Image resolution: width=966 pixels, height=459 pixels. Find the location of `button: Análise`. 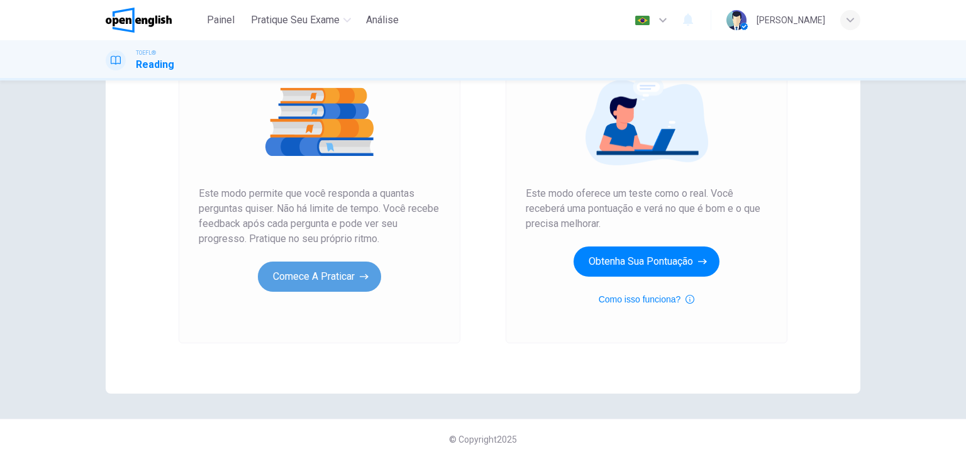

button: Análise is located at coordinates (382, 20).